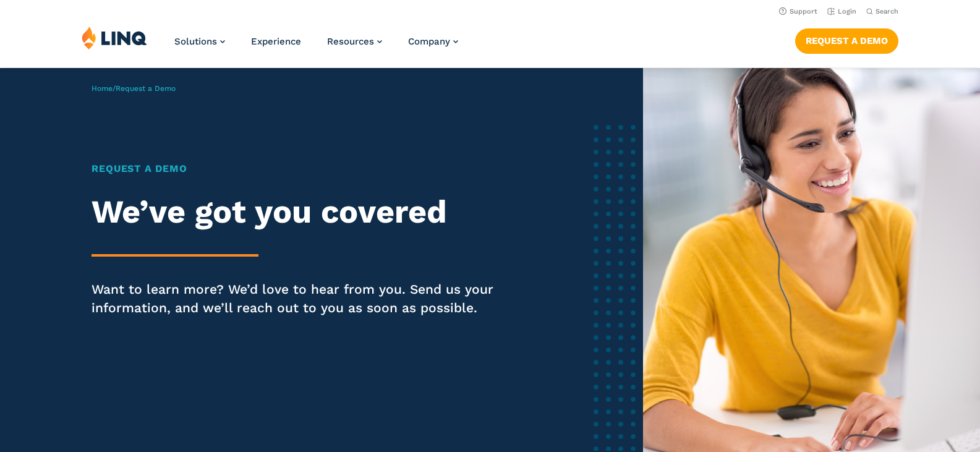 The width and height of the screenshot is (980, 452). I want to click on a: Resources, so click(354, 41).